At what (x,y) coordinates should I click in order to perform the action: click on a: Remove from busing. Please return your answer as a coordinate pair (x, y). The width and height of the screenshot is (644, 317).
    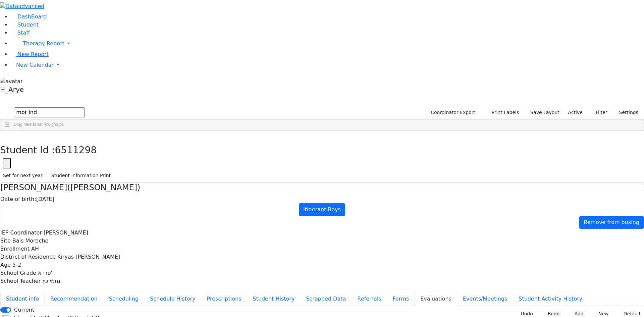
    Looking at the image, I should click on (612, 223).